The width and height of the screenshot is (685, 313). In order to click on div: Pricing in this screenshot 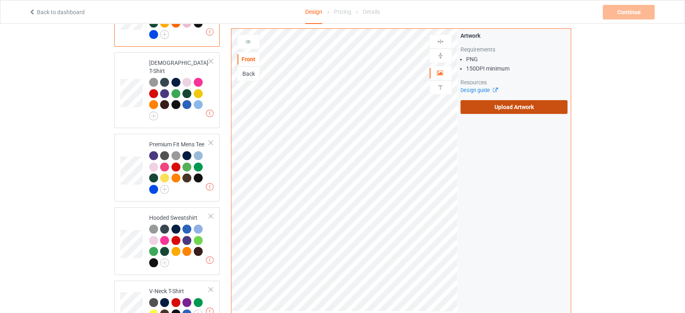, I will do `click(342, 12)`.